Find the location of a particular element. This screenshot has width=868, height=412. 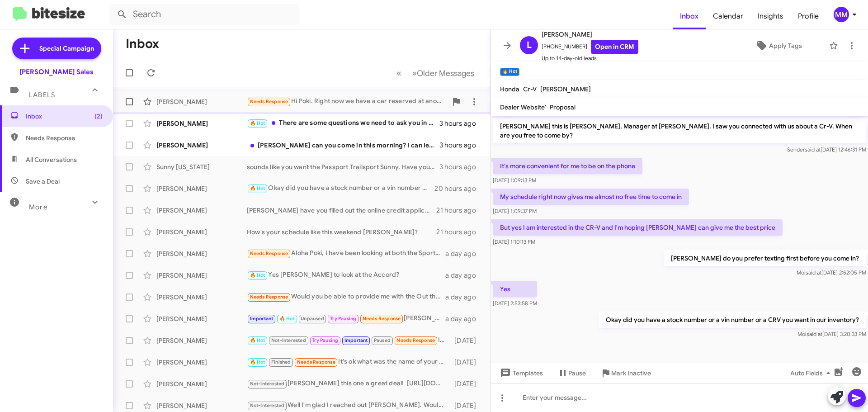

span: Labels is located at coordinates (42, 95).